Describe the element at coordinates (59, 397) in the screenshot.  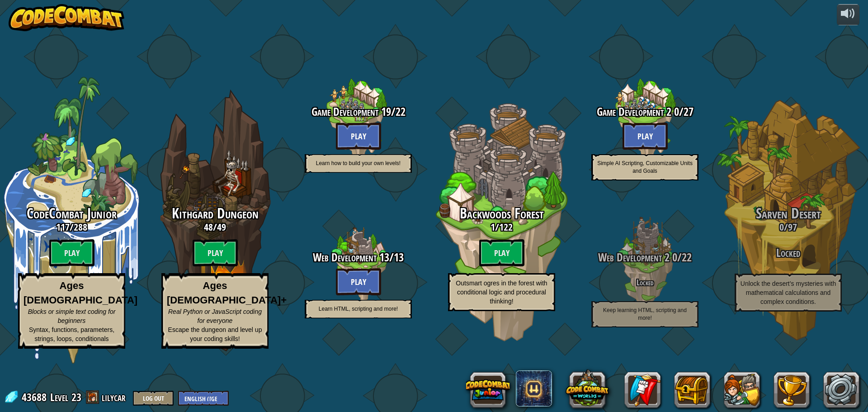
I see `span: Level` at that location.